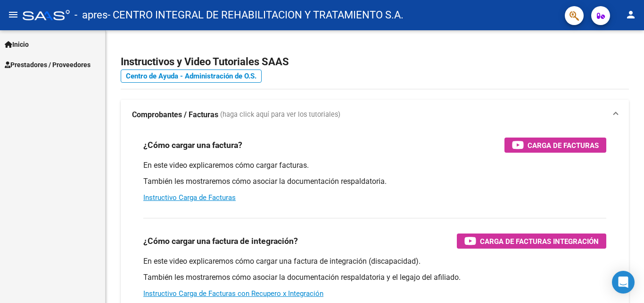 Image resolution: width=644 pixels, height=303 pixels. What do you see at coordinates (91, 15) in the screenshot?
I see `span: - apres` at bounding box center [91, 15].